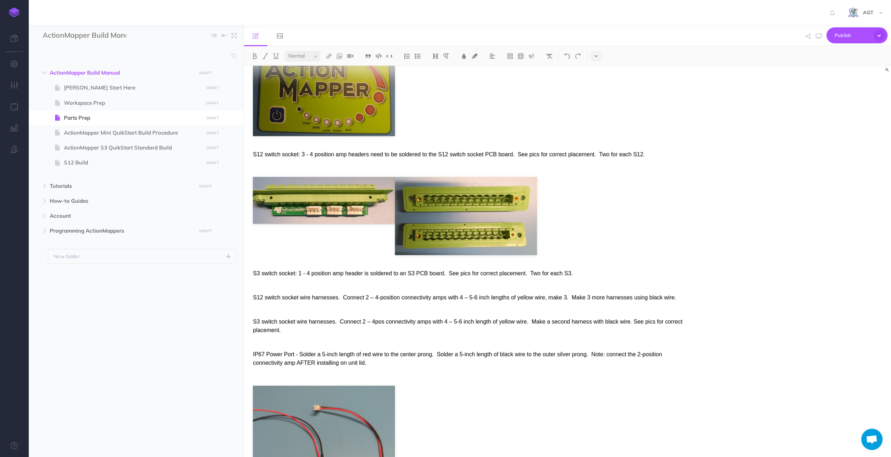 This screenshot has height=457, width=891. I want to click on img: Inline code button, so click(389, 56).